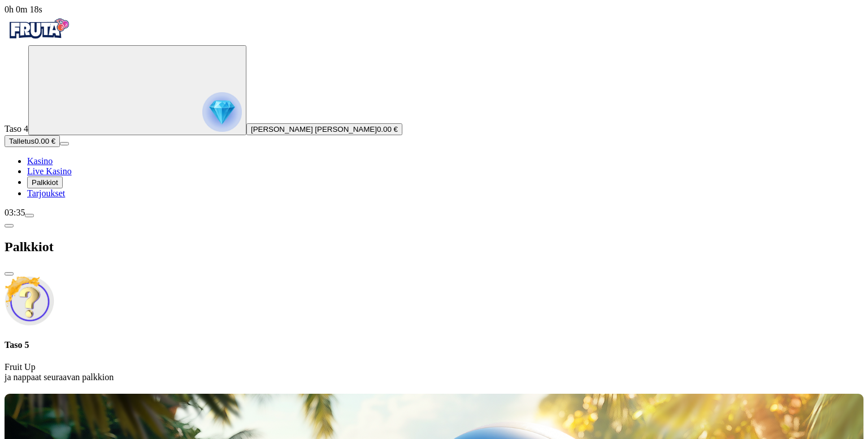 The width and height of the screenshot is (868, 439). I want to click on button: Palkkiot, so click(45, 182).